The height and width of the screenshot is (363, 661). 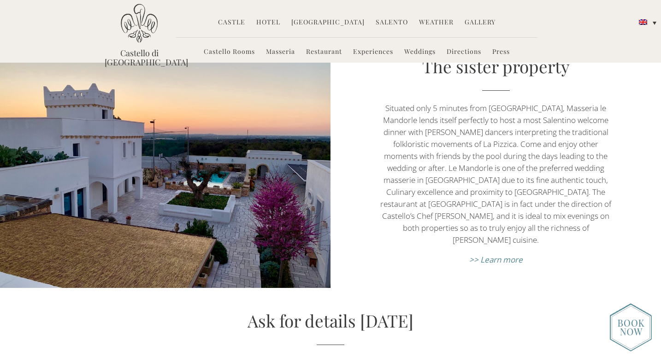 What do you see at coordinates (420, 52) in the screenshot?
I see `a: Weddings` at bounding box center [420, 52].